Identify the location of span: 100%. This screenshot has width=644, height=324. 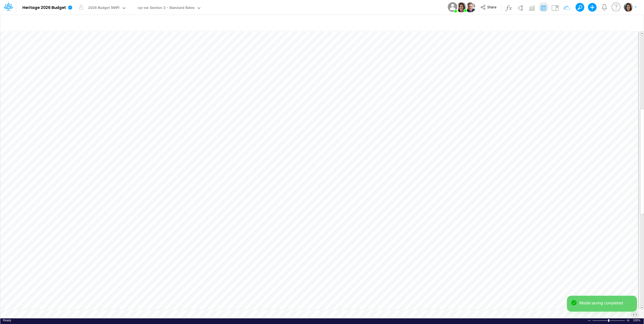
(637, 320).